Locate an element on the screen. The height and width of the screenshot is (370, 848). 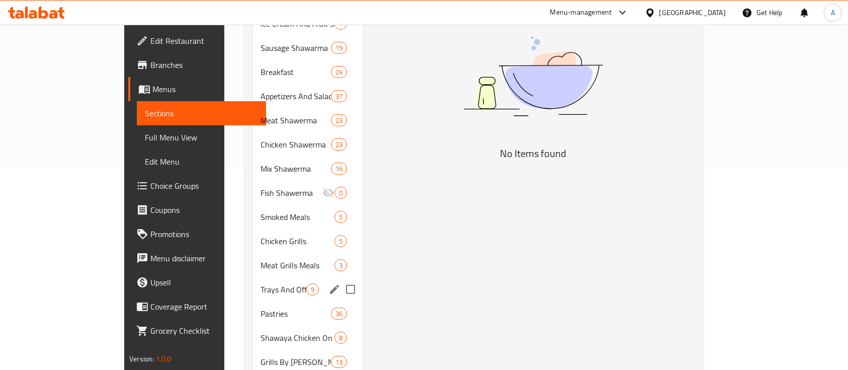
span: Appetizers And Salads is located at coordinates (296, 96).